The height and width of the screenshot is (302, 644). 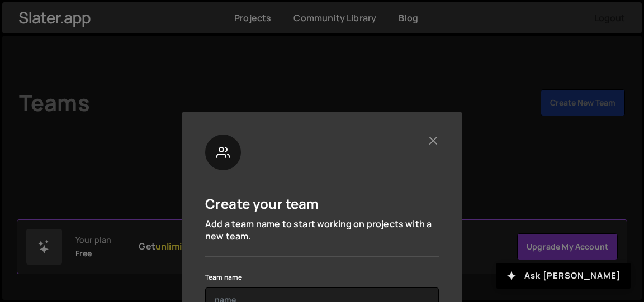 I want to click on button: Close, so click(x=433, y=140).